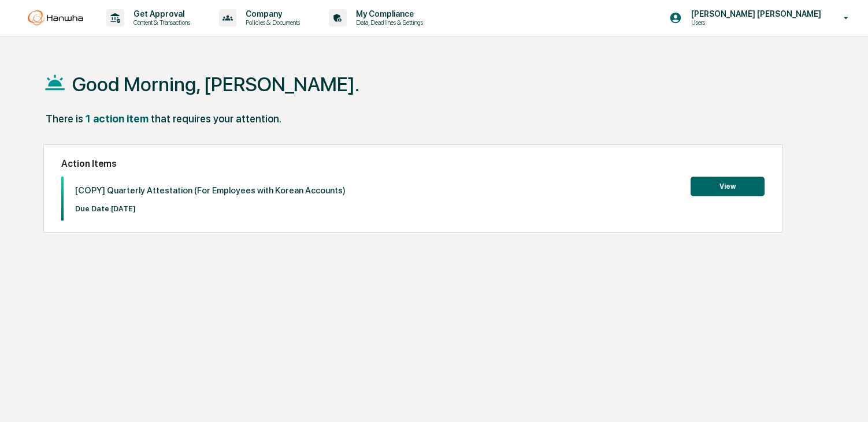 The width and height of the screenshot is (868, 422). Describe the element at coordinates (64, 119) in the screenshot. I see `div: There is` at that location.